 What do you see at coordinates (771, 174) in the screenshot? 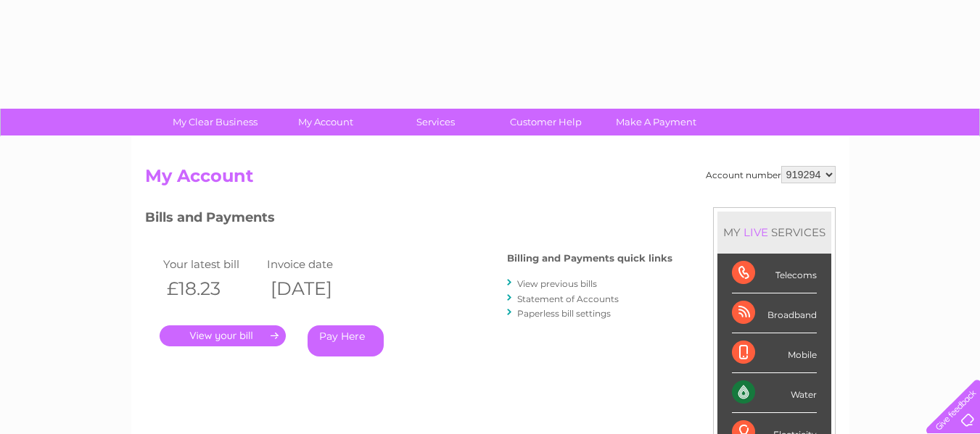
I see `div: Account number` at bounding box center [771, 174].